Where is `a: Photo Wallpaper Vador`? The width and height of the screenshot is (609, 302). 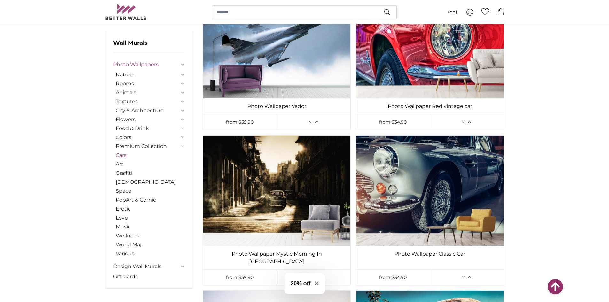
a: Photo Wallpaper Vador is located at coordinates (277, 106).